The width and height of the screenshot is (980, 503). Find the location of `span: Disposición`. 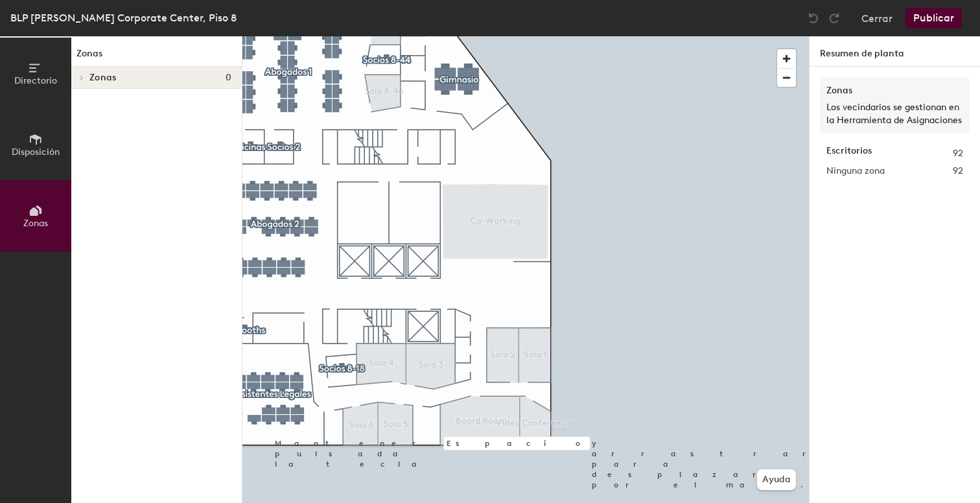

span: Disposición is located at coordinates (36, 152).